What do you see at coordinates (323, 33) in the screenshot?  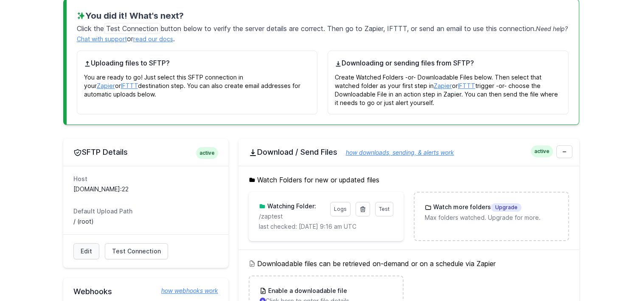 I see `p: Click the button below to verify the server details are correct. Then go to Zapier, IFTTT, or sen...` at bounding box center [323, 33].